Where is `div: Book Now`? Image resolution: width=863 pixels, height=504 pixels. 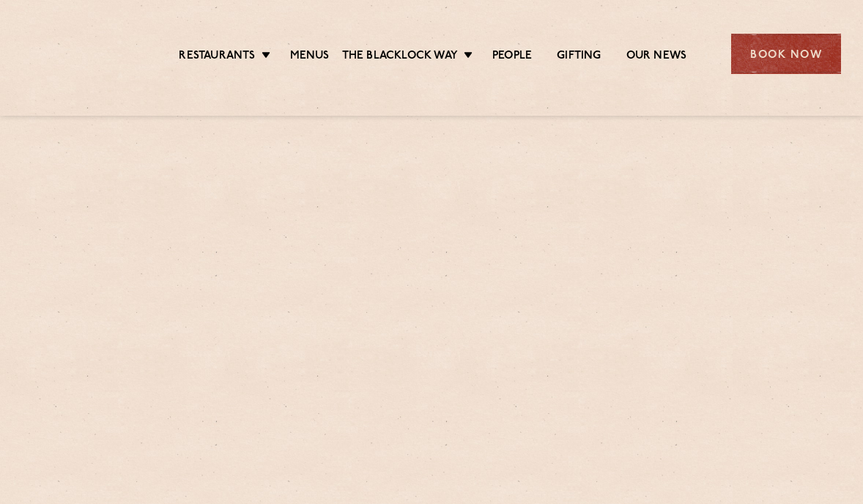 div: Book Now is located at coordinates (786, 54).